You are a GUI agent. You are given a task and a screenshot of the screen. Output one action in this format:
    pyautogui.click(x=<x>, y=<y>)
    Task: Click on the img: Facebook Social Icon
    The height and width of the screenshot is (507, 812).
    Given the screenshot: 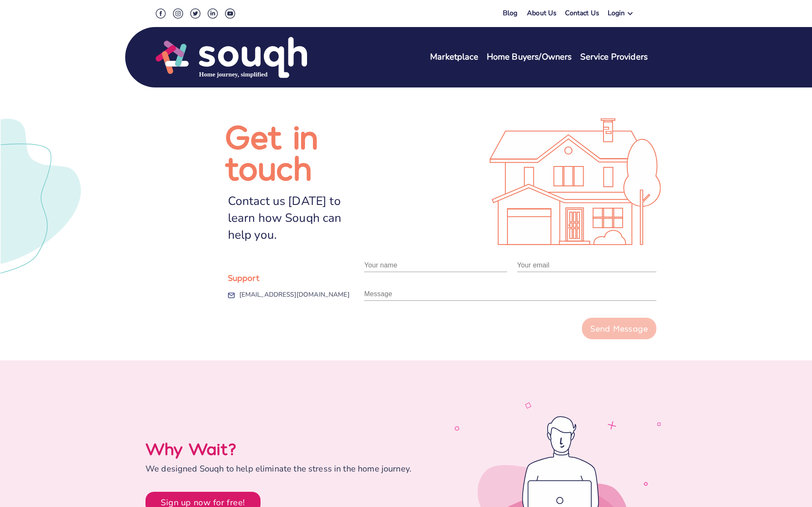 What is the action you would take?
    pyautogui.click(x=161, y=13)
    